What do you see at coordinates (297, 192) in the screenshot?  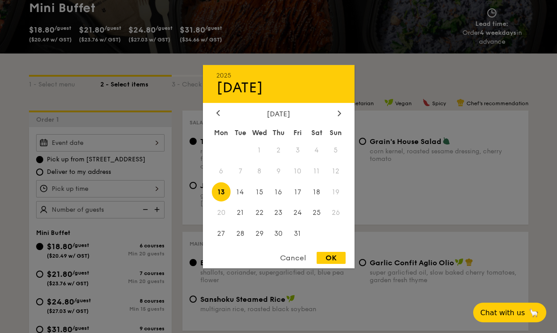 I see `span: 17` at bounding box center [297, 192].